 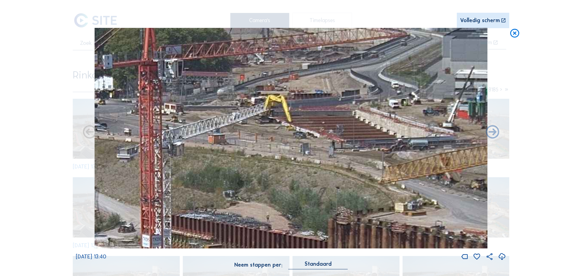 I want to click on img: Image, so click(x=291, y=138).